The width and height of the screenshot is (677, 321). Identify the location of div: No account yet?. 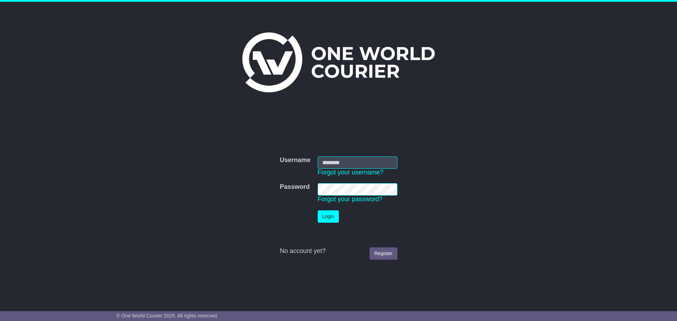
(338, 252).